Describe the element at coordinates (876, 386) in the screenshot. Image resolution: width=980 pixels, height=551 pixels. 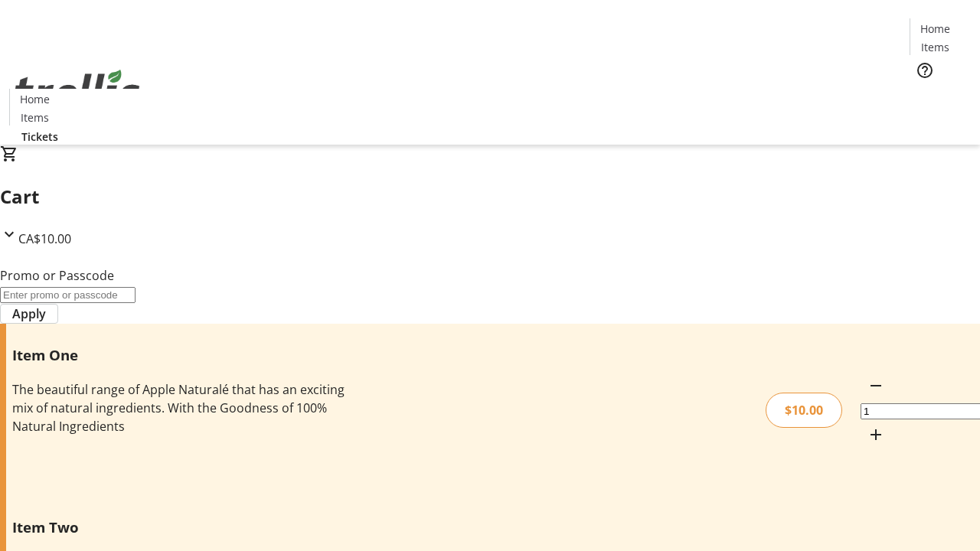
I see `button: Decrement by one` at that location.